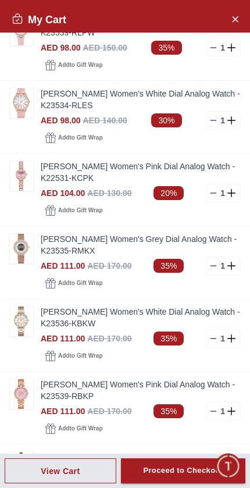 This screenshot has width=250, height=488. Describe the element at coordinates (63, 193) in the screenshot. I see `span: AED 104.00` at that location.